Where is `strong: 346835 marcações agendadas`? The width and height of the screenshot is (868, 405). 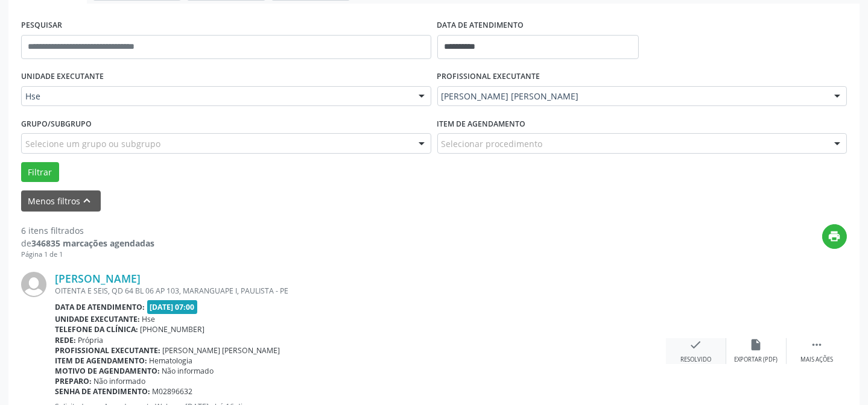 strong: 346835 marcações agendadas is located at coordinates (93, 243).